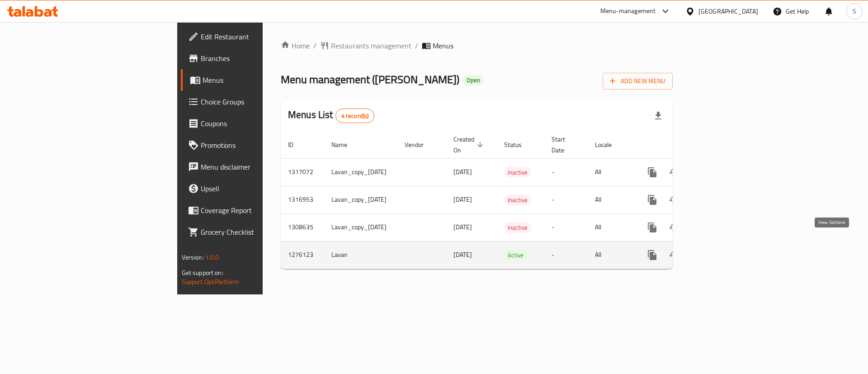 The image size is (868, 374). Describe the element at coordinates (519, 145) in the screenshot. I see `span: Status` at that location.